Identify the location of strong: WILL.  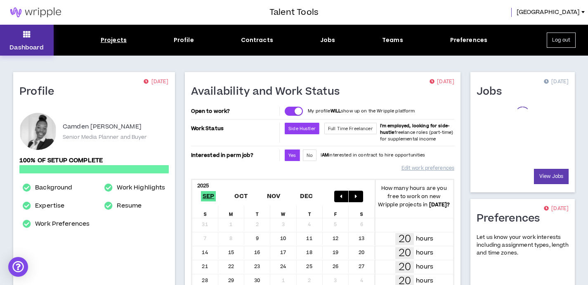
(336, 111).